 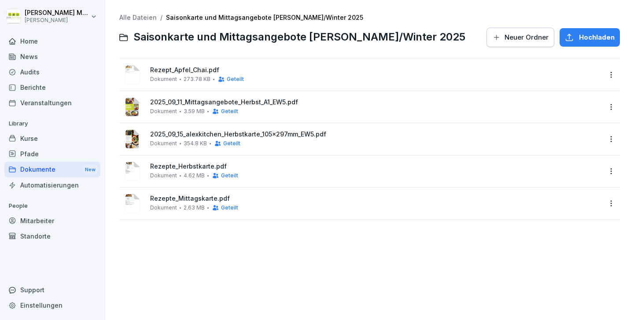 I want to click on div: New, so click(x=90, y=170).